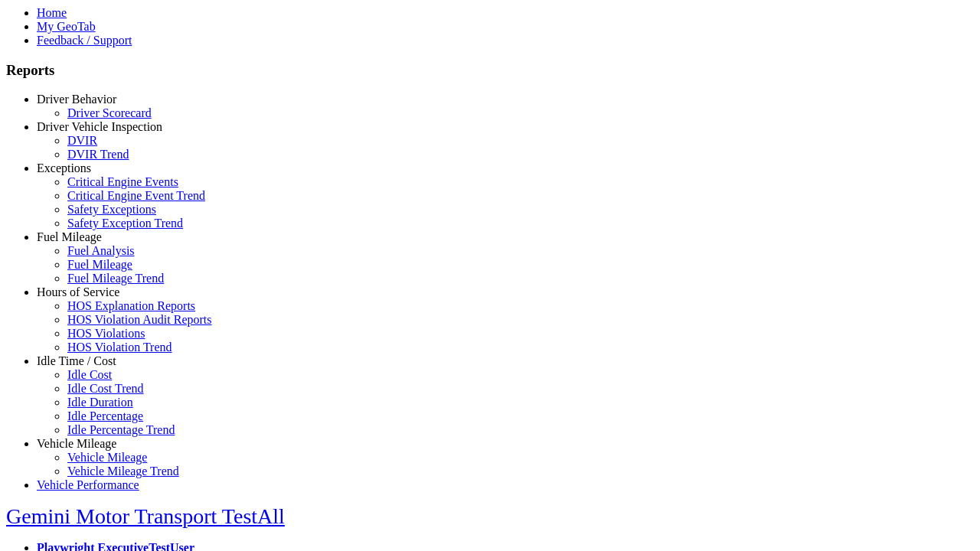 This screenshot has width=980, height=551. I want to click on a: Hours of Service, so click(78, 292).